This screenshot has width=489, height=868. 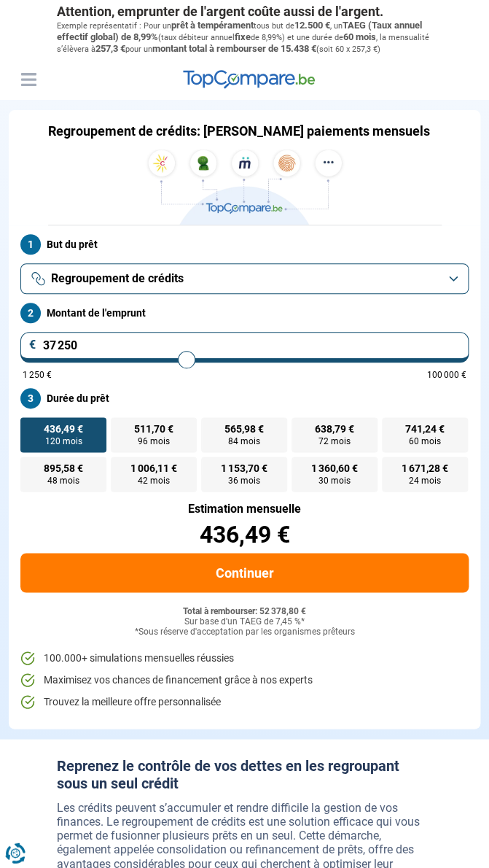 I want to click on span: TAEG (Taux annuel effectif global) de 8,99%, so click(x=239, y=31).